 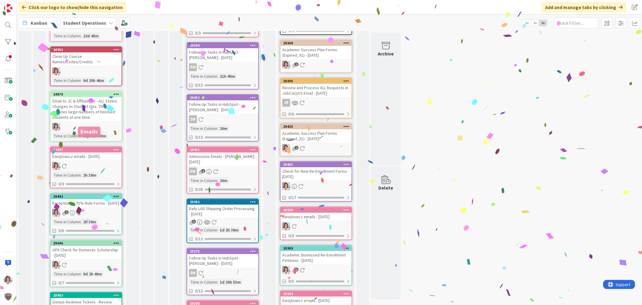 What do you see at coordinates (527, 23) in the screenshot?
I see `span: 1x` at bounding box center [527, 23].